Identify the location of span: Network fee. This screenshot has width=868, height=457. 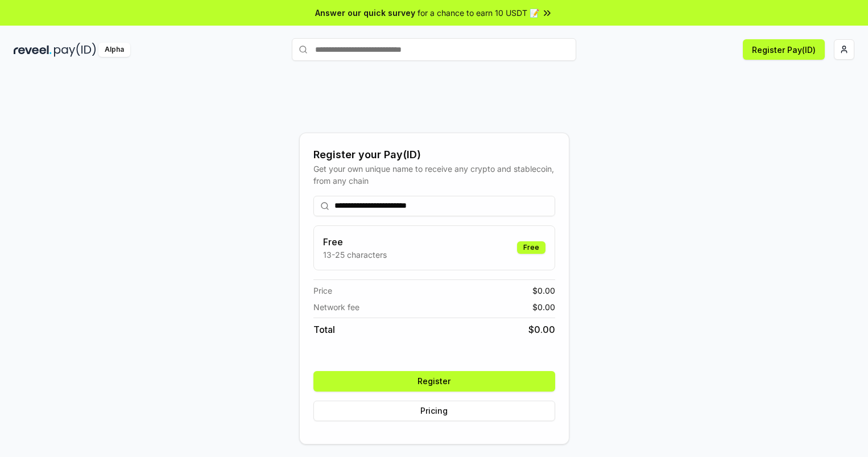
(336, 307).